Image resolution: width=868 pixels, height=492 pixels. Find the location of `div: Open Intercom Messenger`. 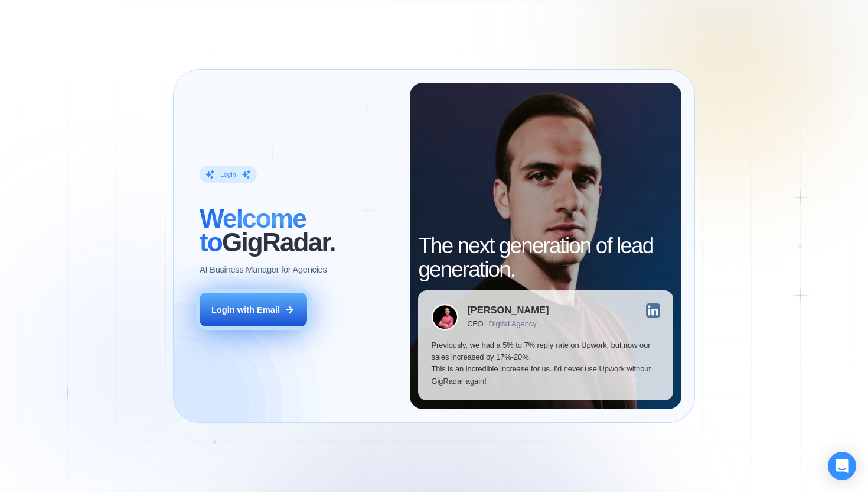

div: Open Intercom Messenger is located at coordinates (843, 466).